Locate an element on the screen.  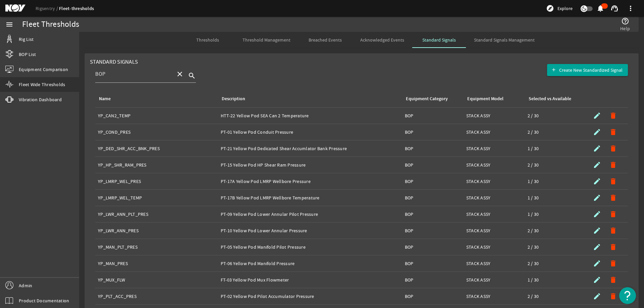
div: PT-09 Yellow Pod Lower Annular Pilot Pressure is located at coordinates (310, 214).